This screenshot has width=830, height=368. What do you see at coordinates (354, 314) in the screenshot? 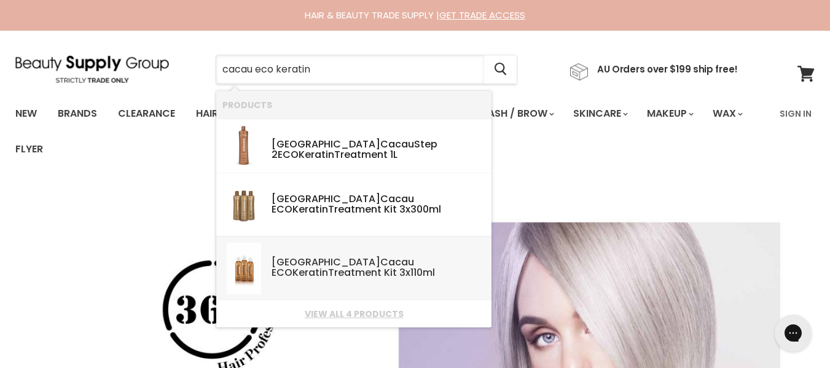
I see `a: View all 4 products` at bounding box center [354, 314].